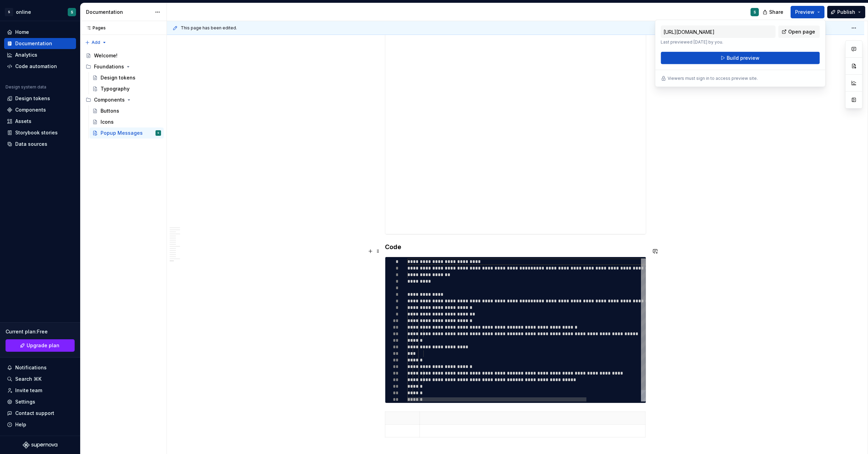 The width and height of the screenshot is (868, 454). Describe the element at coordinates (40, 43) in the screenshot. I see `a: Documentation` at that location.